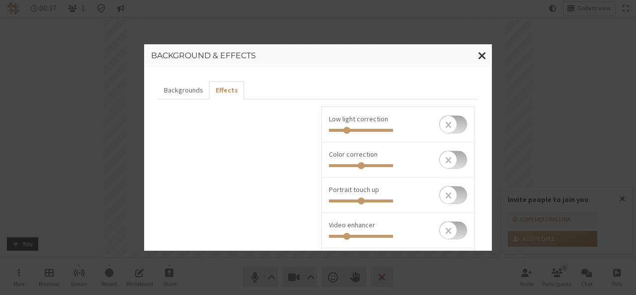 This screenshot has width=636, height=295. Describe the element at coordinates (353, 154) in the screenshot. I see `span: Color correction` at that location.